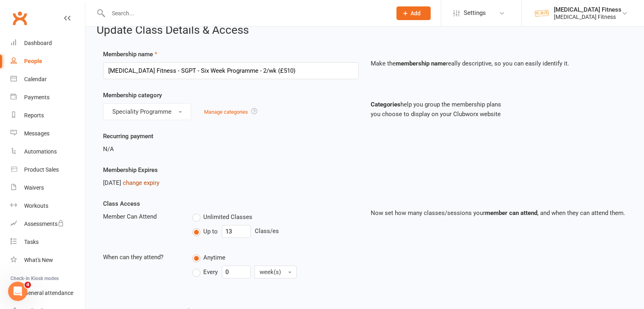 This screenshot has width=644, height=309. I want to click on input: Search..., so click(246, 13).